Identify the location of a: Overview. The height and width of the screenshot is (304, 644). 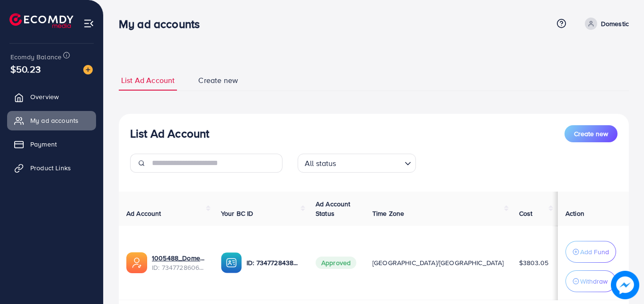
(52, 97).